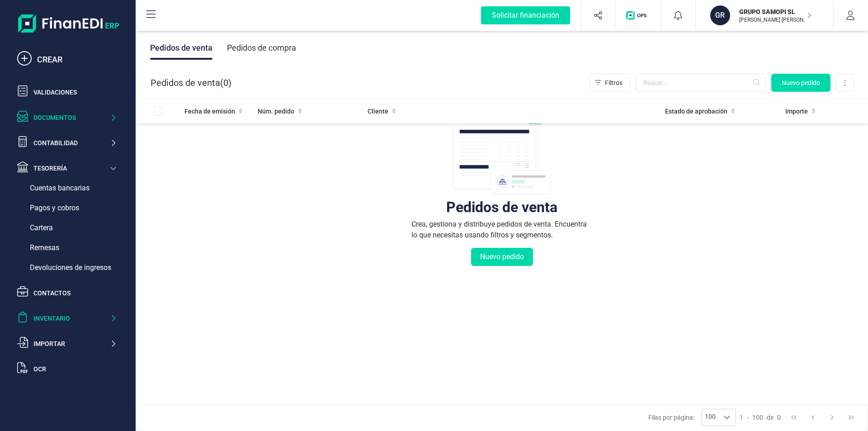  Describe the element at coordinates (776, 12) in the screenshot. I see `p: GRUPO SAMOPI SL` at that location.